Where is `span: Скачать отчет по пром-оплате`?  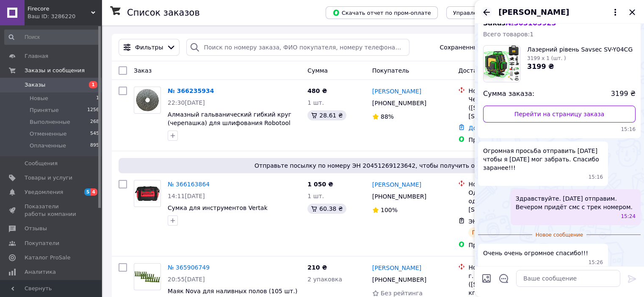
span: Скачать отчет по пром-оплате is located at coordinates (381, 13).